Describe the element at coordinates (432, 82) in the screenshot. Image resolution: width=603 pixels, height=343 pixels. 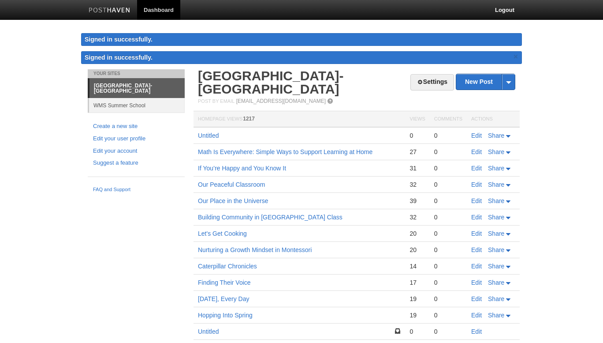
I see `a: Settings` at that location.